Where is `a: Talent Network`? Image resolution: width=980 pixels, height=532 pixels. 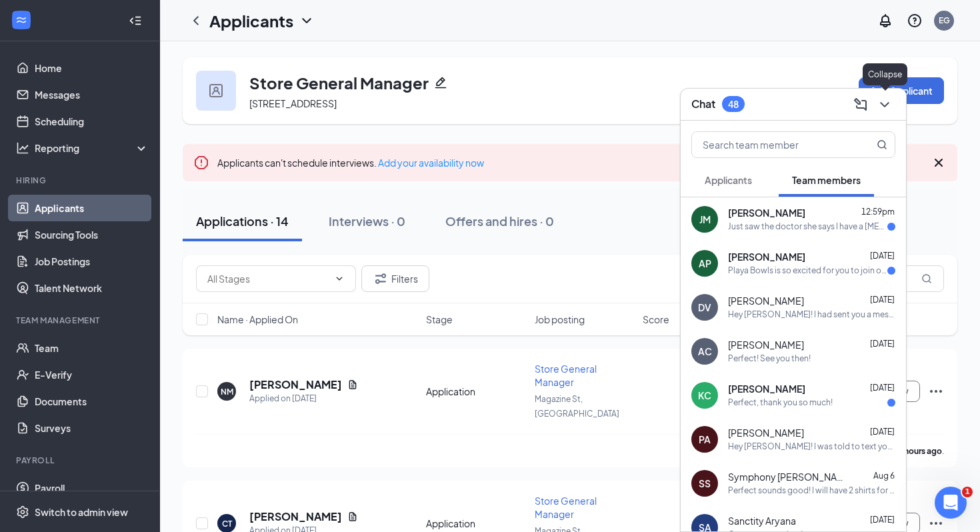
a: Talent Network is located at coordinates (91, 288).